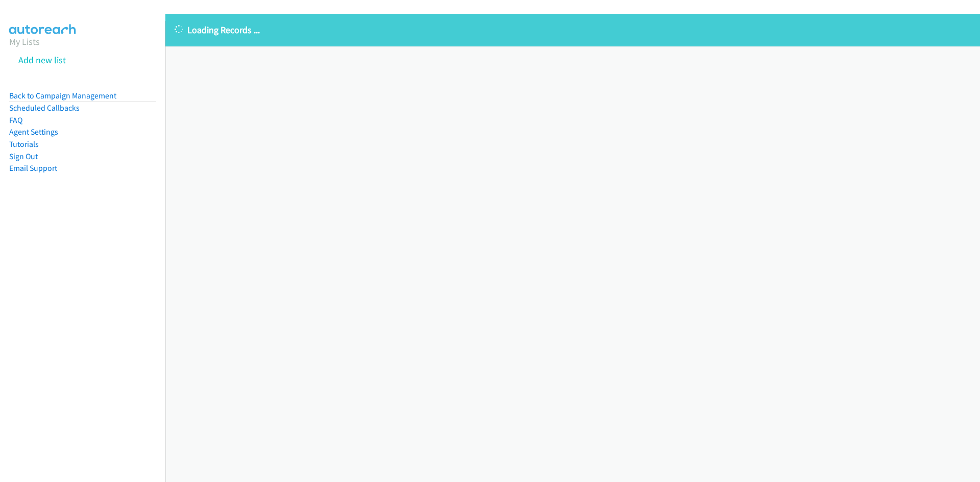 Image resolution: width=980 pixels, height=482 pixels. What do you see at coordinates (23, 156) in the screenshot?
I see `a: Sign Out` at bounding box center [23, 156].